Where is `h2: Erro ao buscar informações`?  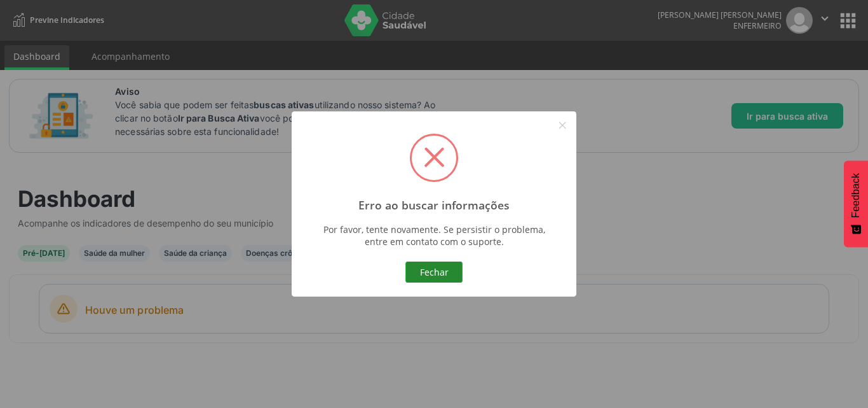 h2: Erro ao buscar informações is located at coordinates (434, 205).